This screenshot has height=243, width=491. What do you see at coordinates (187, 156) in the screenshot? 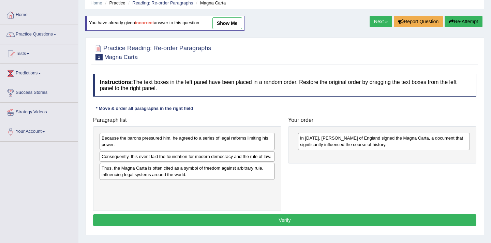
I see `div: Consequently, this event laid the foundation for modern democracy and the rule of law.` at bounding box center [187, 156].